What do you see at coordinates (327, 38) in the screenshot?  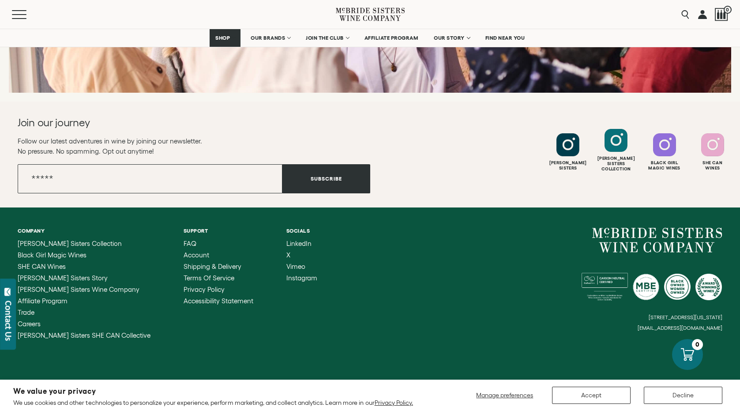 I see `a: JOIN THE CLUB` at bounding box center [327, 38].